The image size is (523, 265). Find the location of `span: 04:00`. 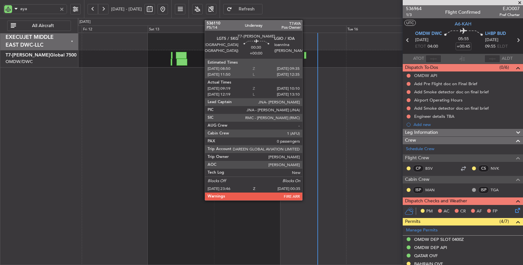

span: 04:00 is located at coordinates (433, 47).